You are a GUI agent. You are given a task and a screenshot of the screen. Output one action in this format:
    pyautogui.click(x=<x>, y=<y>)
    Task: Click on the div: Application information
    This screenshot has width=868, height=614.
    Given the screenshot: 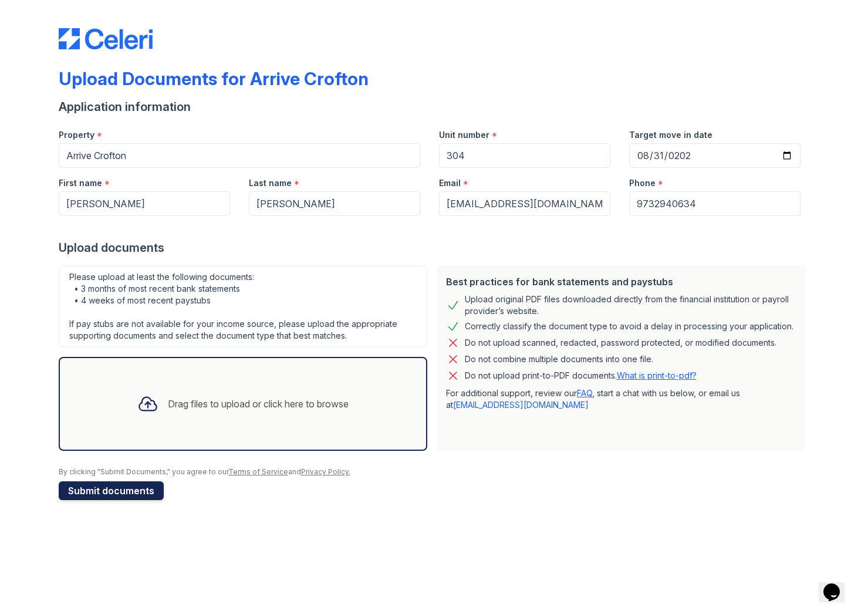 What is the action you would take?
    pyautogui.click(x=434, y=107)
    